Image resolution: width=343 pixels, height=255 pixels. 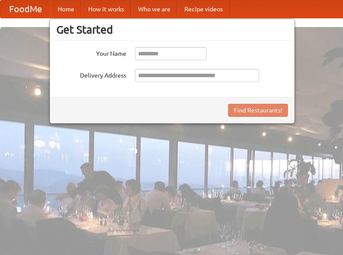 I want to click on label: Your Name, so click(x=91, y=52).